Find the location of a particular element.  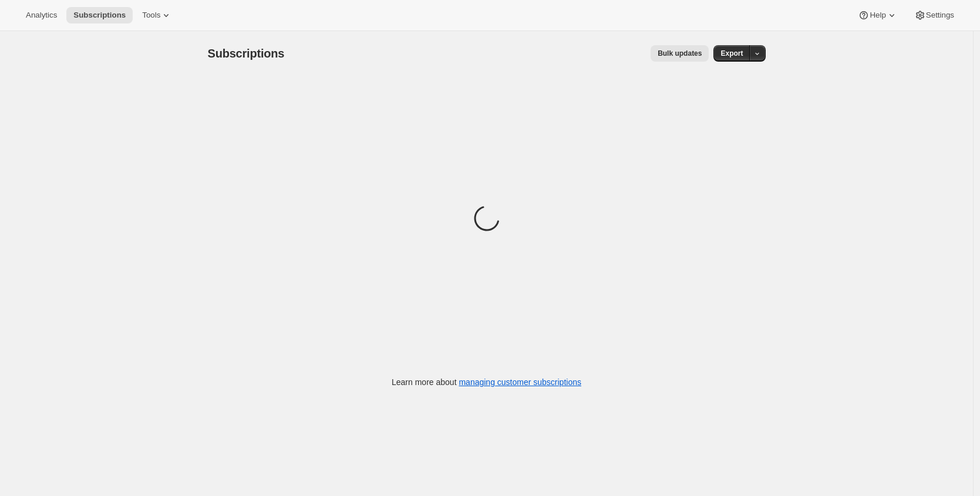

button: Bulk updates is located at coordinates (679, 53).